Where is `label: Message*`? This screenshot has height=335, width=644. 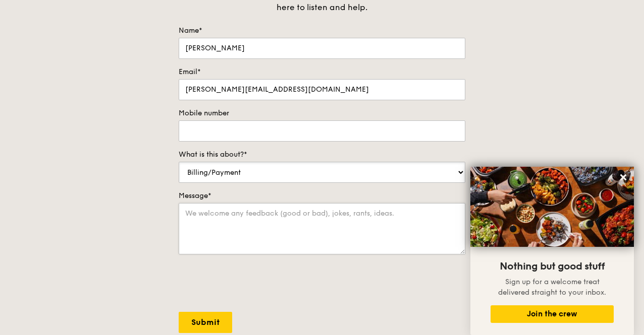 label: Message* is located at coordinates (322, 196).